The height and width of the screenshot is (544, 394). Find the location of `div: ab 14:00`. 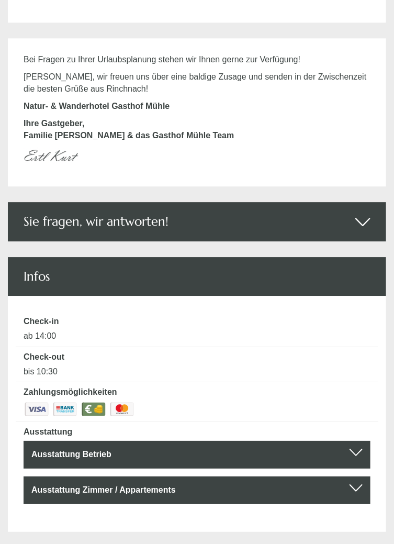

div: ab 14:00 is located at coordinates (197, 336).